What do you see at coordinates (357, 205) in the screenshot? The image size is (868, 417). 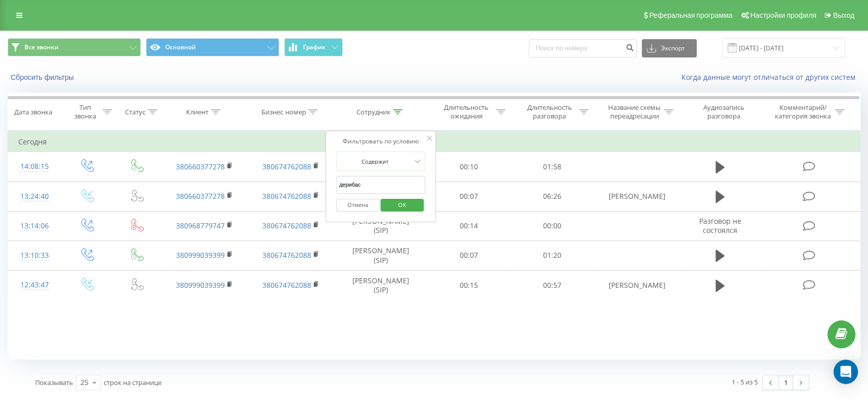 I see `button: Отмена` at bounding box center [357, 205].